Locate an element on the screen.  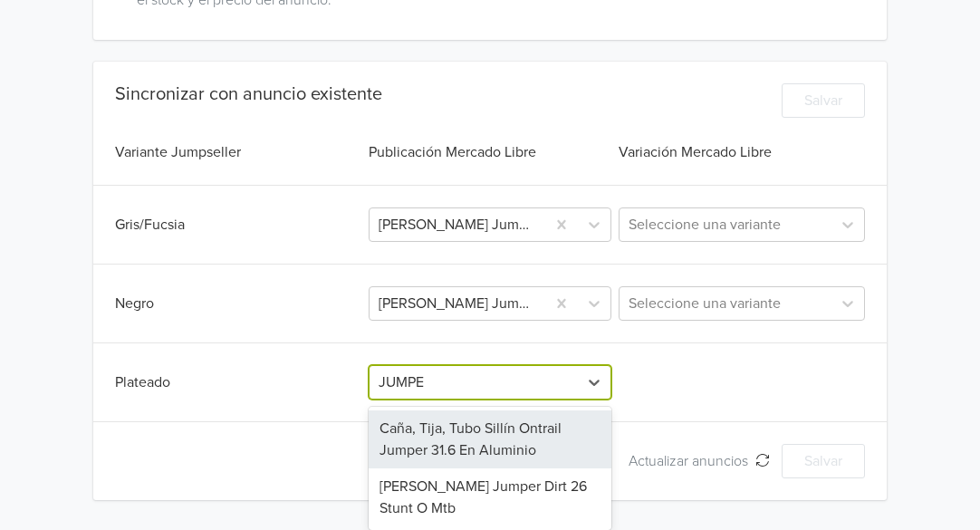
div: Variación Mercado Libre is located at coordinates (740, 152).